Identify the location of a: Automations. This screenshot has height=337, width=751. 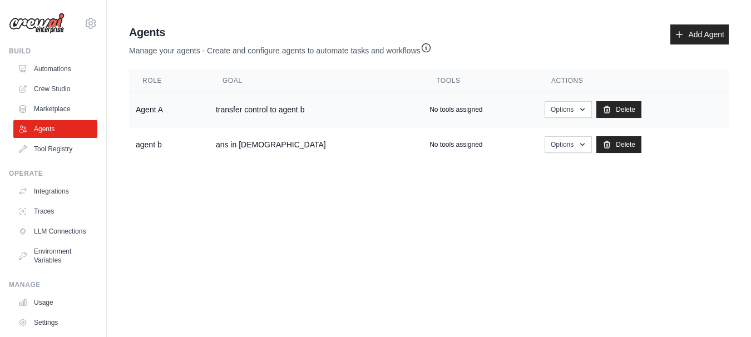
(55, 69).